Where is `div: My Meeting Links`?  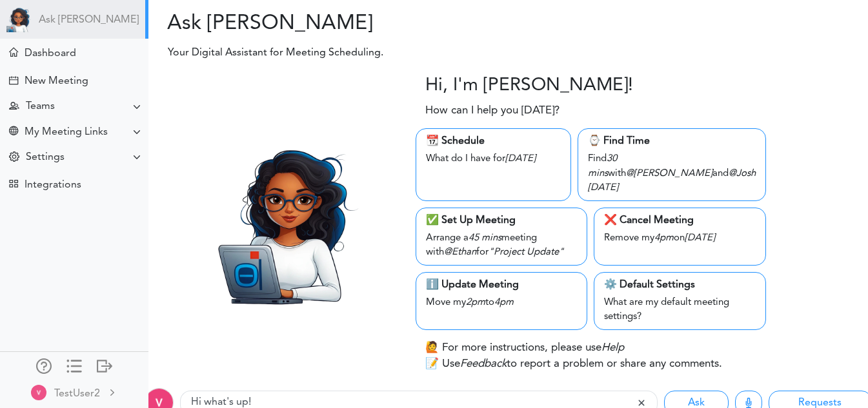
div: My Meeting Links is located at coordinates (66, 132).